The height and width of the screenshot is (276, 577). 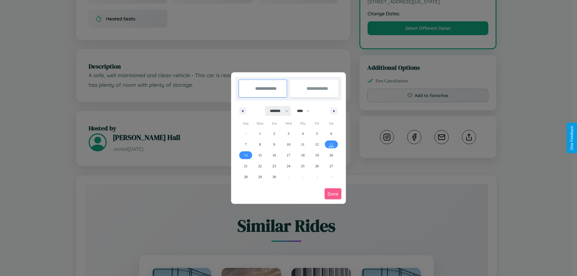 I want to click on button: 30, so click(x=274, y=177).